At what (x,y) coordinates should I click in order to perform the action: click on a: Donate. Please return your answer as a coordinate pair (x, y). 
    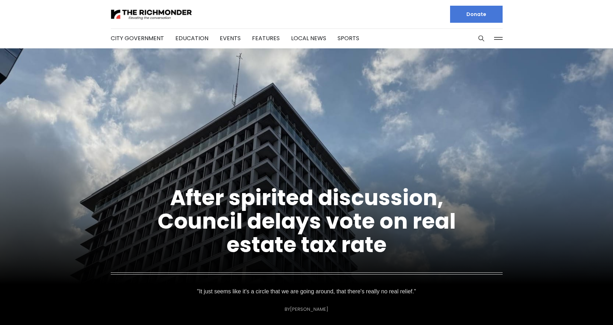
    Looking at the image, I should click on (477, 14).